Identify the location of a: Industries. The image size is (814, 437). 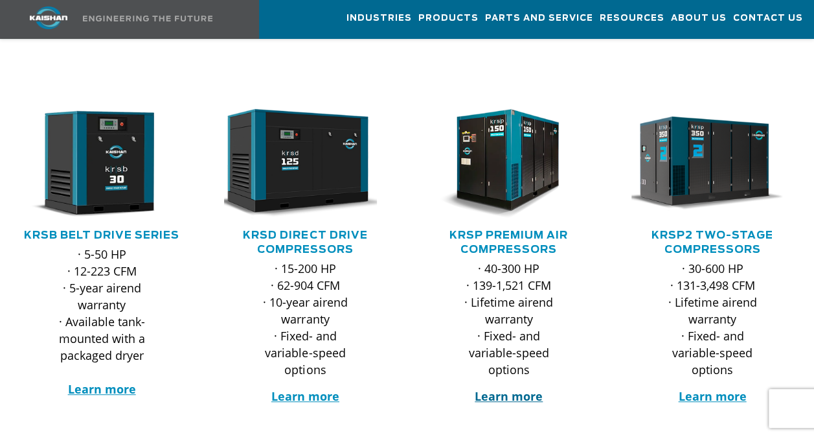
(379, 18).